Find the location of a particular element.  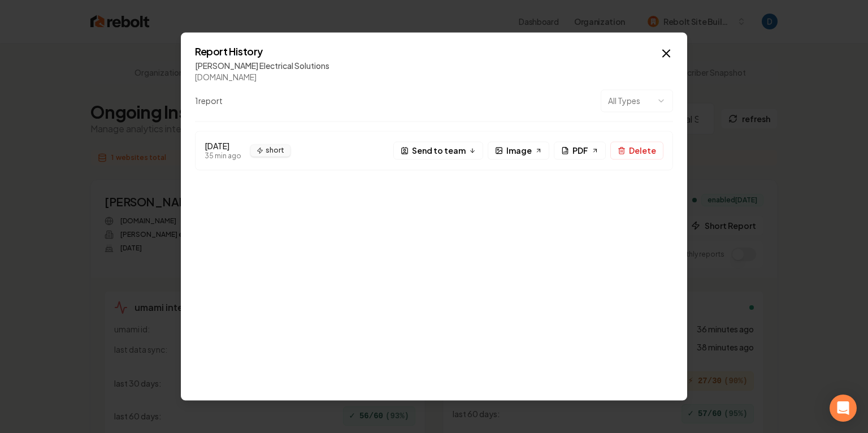

span: Send to team is located at coordinates (438, 150).